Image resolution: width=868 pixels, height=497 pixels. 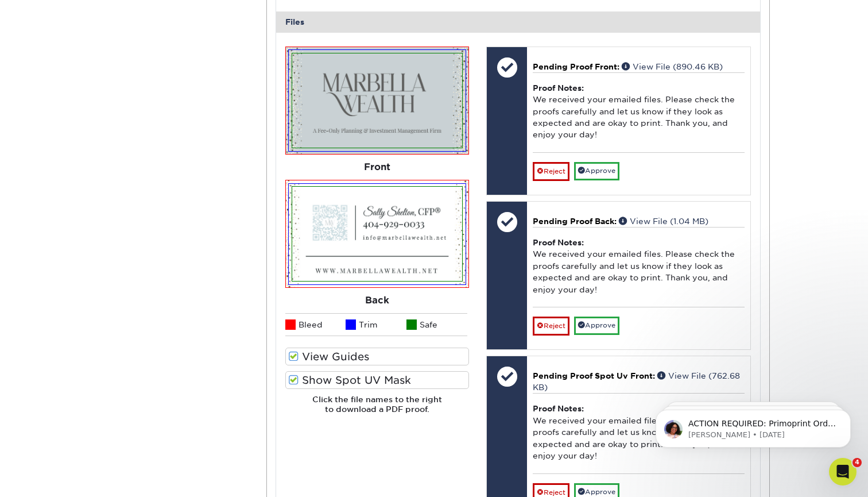 I want to click on img: Profile image for Avery, so click(x=35, y=44).